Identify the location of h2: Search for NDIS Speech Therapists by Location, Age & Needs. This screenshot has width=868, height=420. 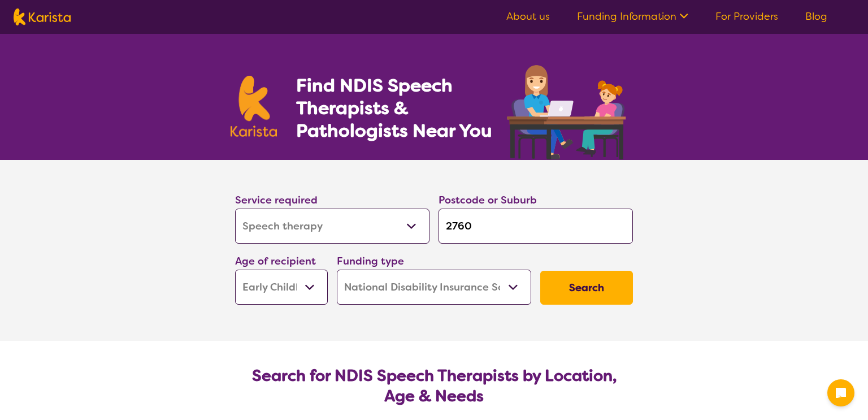
(434, 387).